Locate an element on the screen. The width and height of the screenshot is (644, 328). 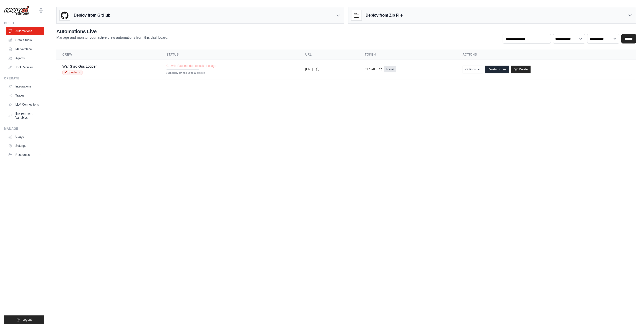
button: Logout is located at coordinates (24, 320).